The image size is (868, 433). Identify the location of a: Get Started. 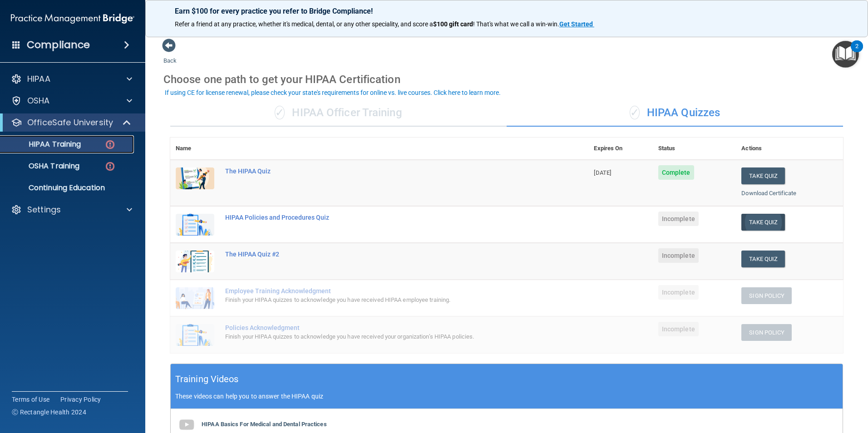
(577, 24).